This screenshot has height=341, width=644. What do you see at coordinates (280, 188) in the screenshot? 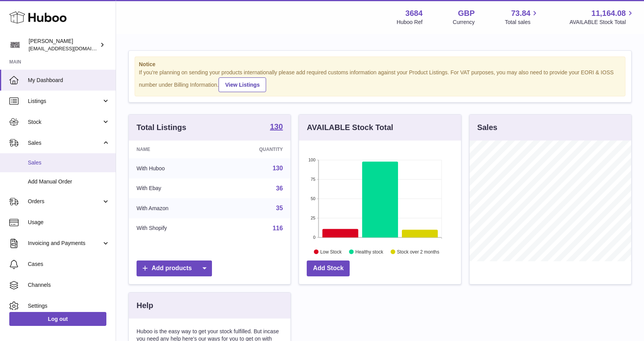
I see `a: 36` at bounding box center [280, 188].